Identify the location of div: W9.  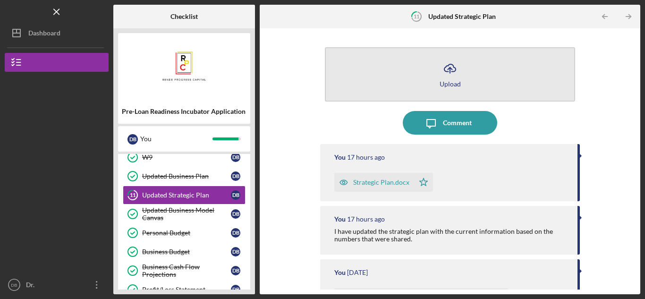
(187, 157).